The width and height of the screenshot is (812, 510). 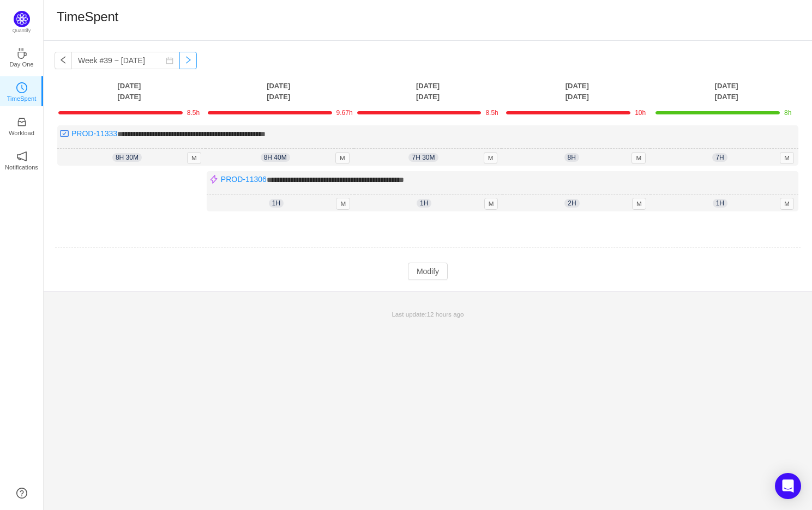 What do you see at coordinates (22, 160) in the screenshot?
I see `a: icon: notificationNotifications` at bounding box center [22, 160].